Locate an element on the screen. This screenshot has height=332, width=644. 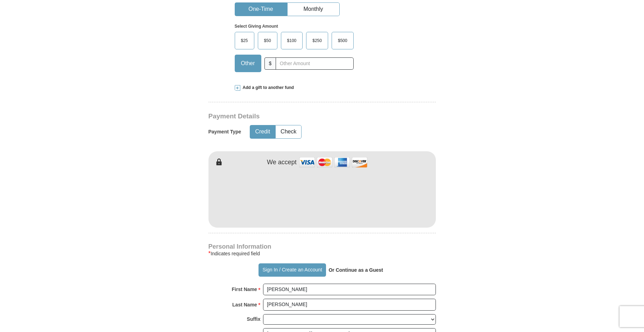
button: Check is located at coordinates (288, 132).